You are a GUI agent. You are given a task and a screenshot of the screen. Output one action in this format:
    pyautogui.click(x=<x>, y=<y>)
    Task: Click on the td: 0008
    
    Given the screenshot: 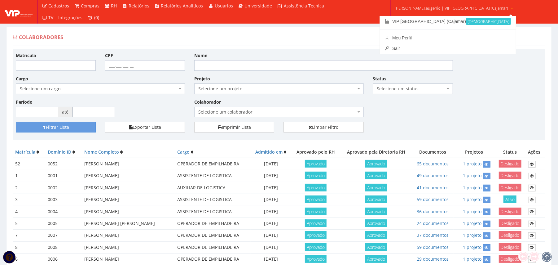 What is the action you would take?
    pyautogui.click(x=64, y=247)
    